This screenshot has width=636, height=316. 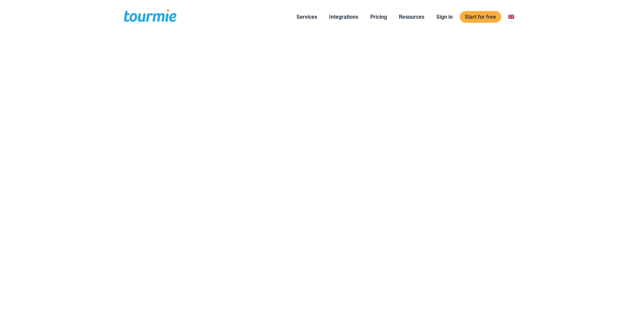 What do you see at coordinates (481, 17) in the screenshot?
I see `a: Start for free` at bounding box center [481, 17].